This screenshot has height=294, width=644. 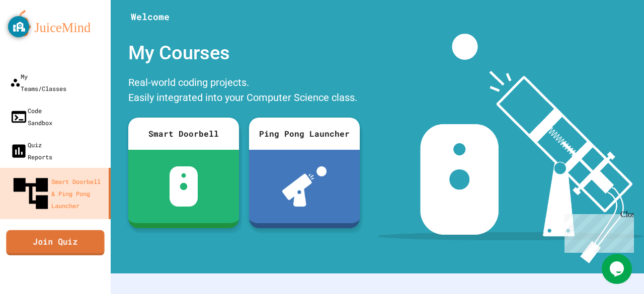 I want to click on div: My Courses, so click(x=243, y=53).